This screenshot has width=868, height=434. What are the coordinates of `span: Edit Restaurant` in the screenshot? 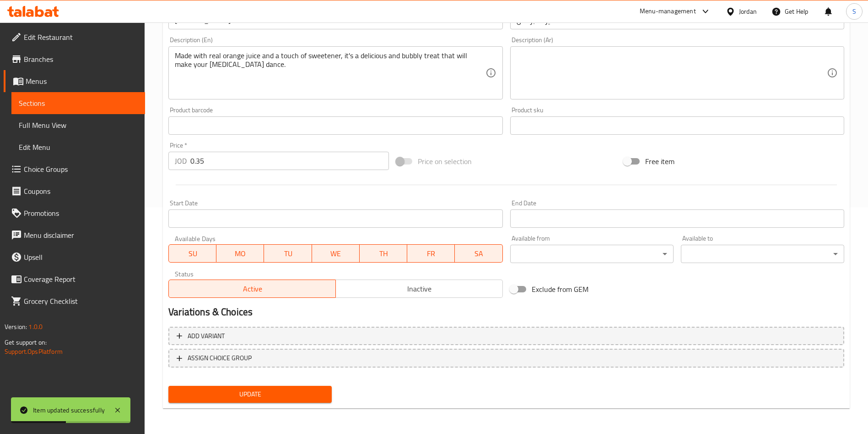 It's located at (81, 37).